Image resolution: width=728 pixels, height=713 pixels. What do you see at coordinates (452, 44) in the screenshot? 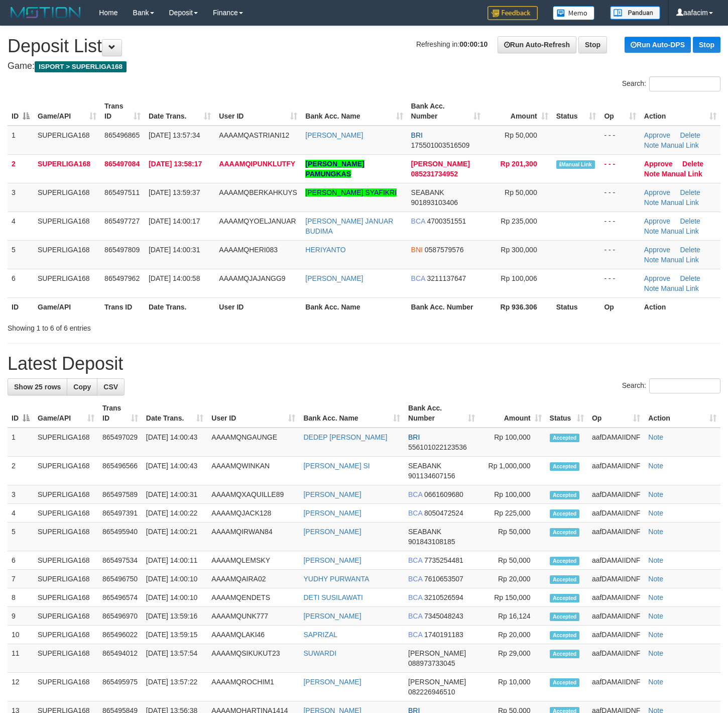
I see `span: Refreshing in:` at bounding box center [452, 44].